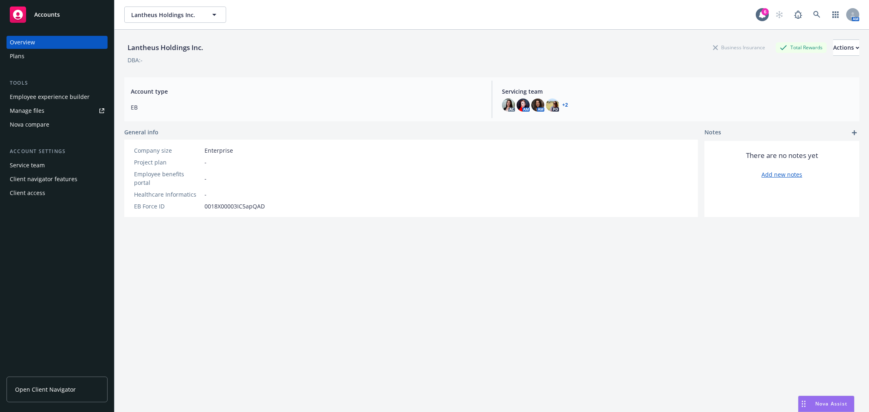  What do you see at coordinates (57, 56) in the screenshot?
I see `a: Plans` at bounding box center [57, 56].